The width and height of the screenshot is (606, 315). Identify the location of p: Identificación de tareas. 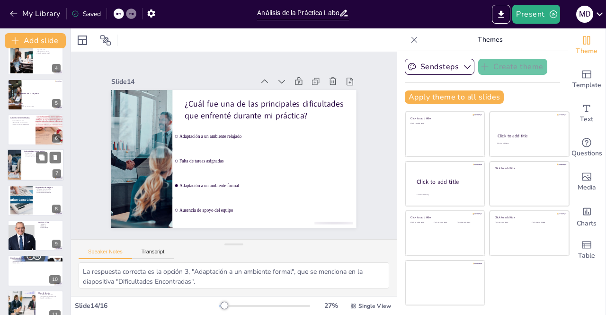
(49, 295).